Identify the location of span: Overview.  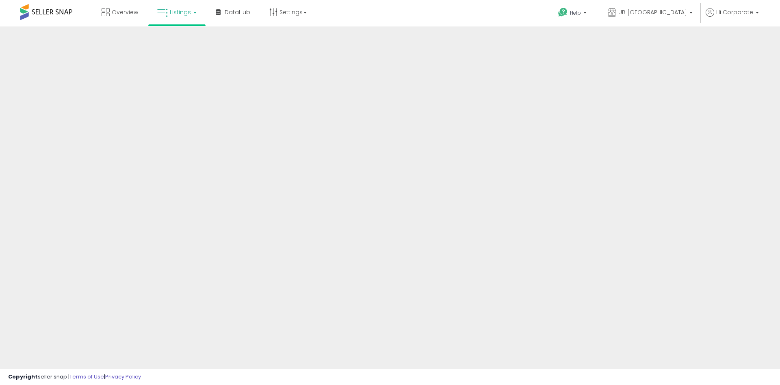
(125, 12).